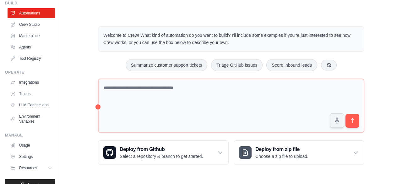 This screenshot has height=184, width=402. What do you see at coordinates (166, 65) in the screenshot?
I see `button: Summarize customer support tickets` at bounding box center [166, 65].